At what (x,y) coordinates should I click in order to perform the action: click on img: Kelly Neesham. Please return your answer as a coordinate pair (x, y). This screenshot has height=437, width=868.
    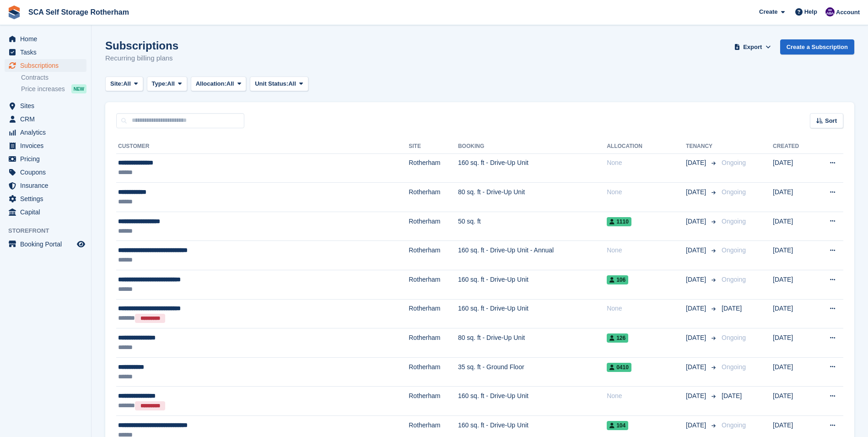
    Looking at the image, I should click on (830, 12).